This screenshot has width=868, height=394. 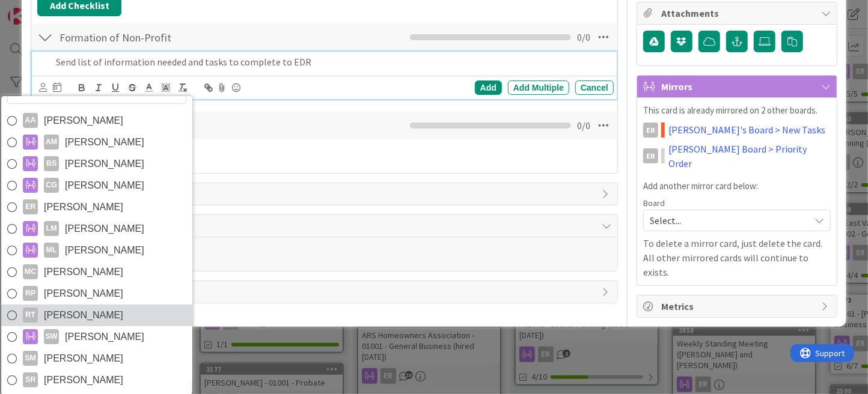 I want to click on span: Mirrors, so click(x=739, y=86).